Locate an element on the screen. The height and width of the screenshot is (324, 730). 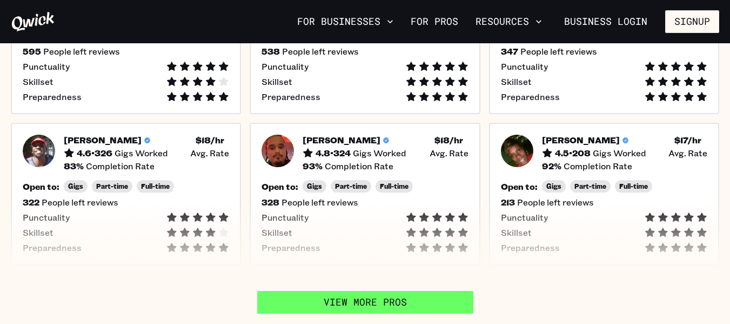
h5: 92 % is located at coordinates (552, 166).